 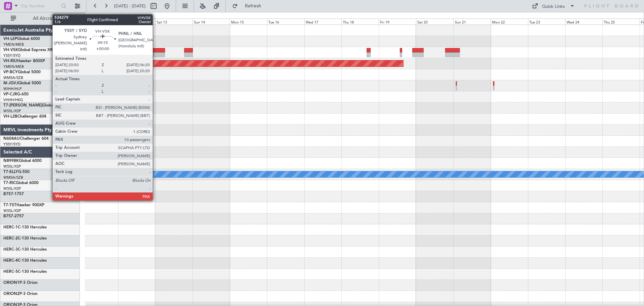 I want to click on a: VP-CJRG-650, so click(x=16, y=94).